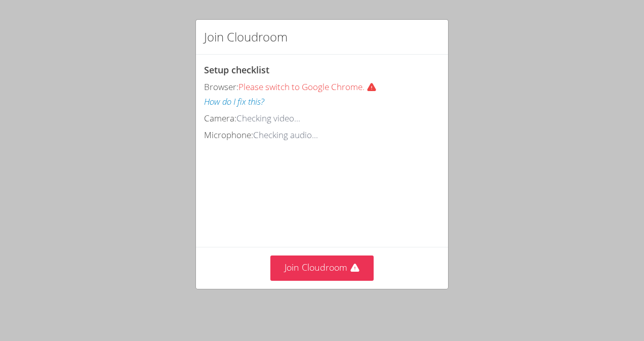 This screenshot has height=341, width=644. Describe the element at coordinates (236, 70) in the screenshot. I see `span: Setup checklist` at that location.